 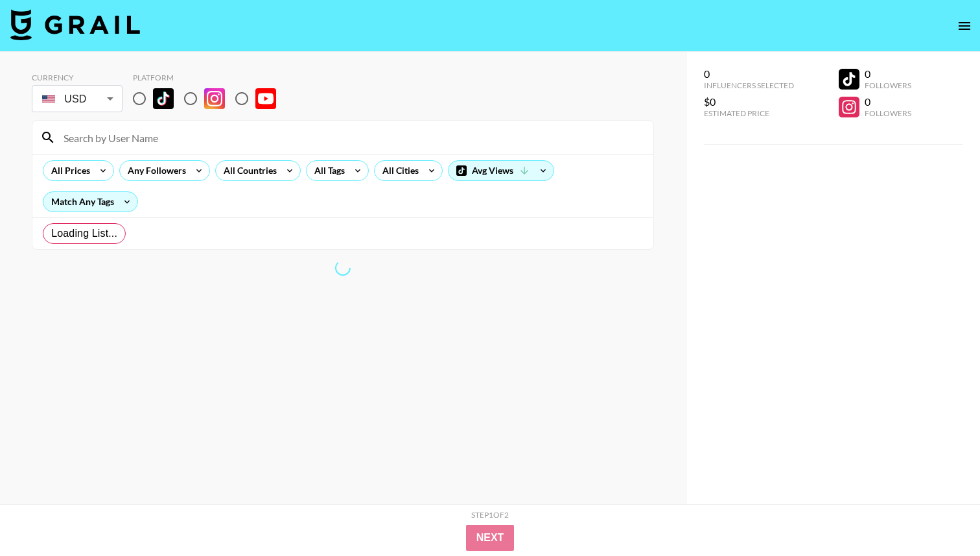 I want to click on div: All Tags, so click(x=327, y=170).